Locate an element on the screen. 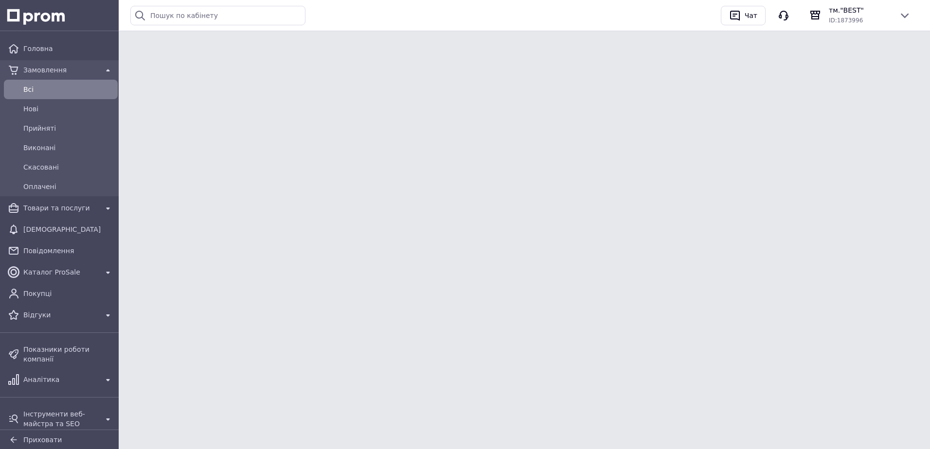 This screenshot has height=449, width=930. span: Замовлення is located at coordinates (61, 70).